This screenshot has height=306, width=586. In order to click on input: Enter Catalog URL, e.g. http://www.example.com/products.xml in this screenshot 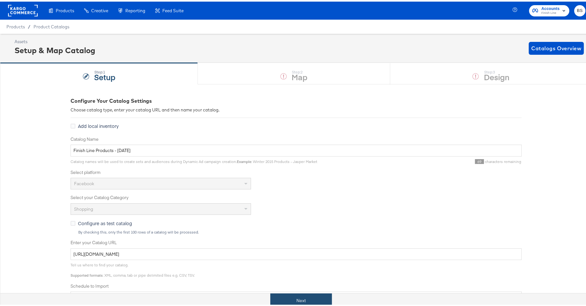, I will do `click(296, 252)`.